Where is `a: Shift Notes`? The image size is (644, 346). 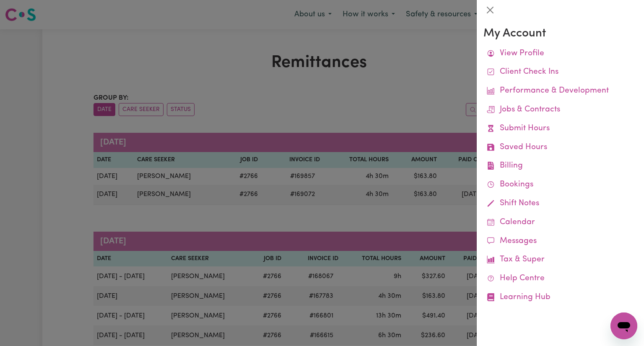 a: Shift Notes is located at coordinates (560, 204).